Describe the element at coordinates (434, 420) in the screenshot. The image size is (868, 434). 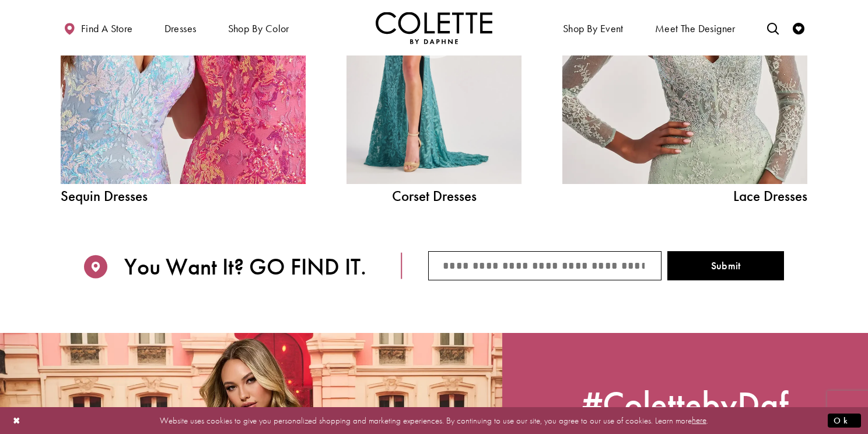
I see `p: Website uses cookies to give you personalized shopping and marketing experiences. By continuing t...` at that location.